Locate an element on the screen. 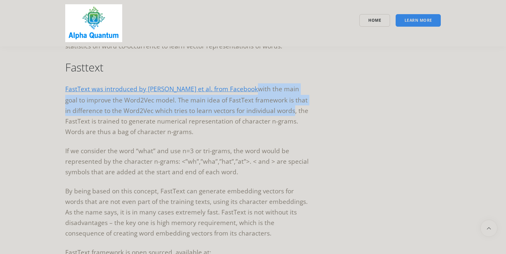 The width and height of the screenshot is (506, 254). span: Learn More is located at coordinates (418, 20).